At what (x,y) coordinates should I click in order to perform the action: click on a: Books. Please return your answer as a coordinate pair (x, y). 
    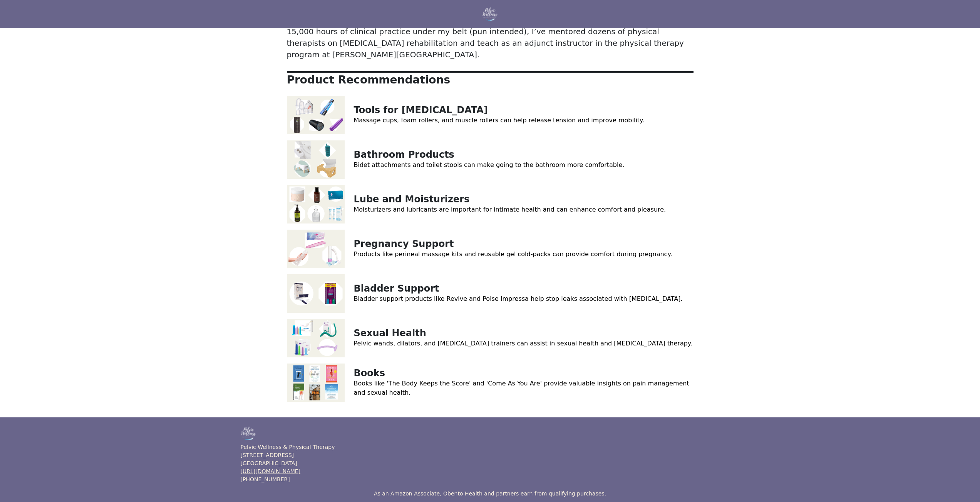
    Looking at the image, I should click on (370, 374).